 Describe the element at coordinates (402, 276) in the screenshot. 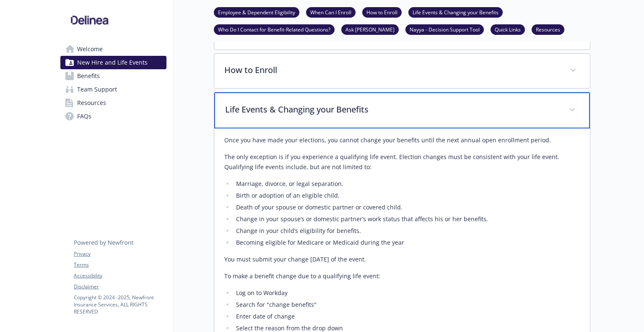

I see `p: To make a benefit change due to a qualifying life event:` at that location.